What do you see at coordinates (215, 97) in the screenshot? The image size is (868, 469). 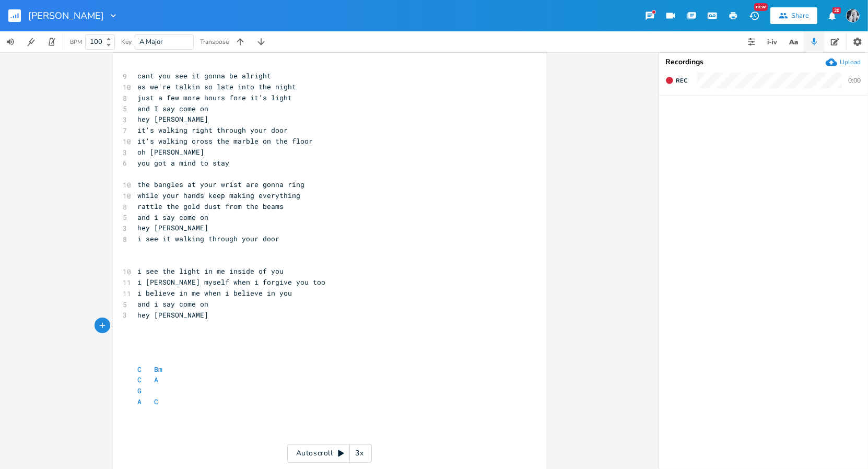 I see `span: just a few more hours fore it's light` at bounding box center [215, 97].